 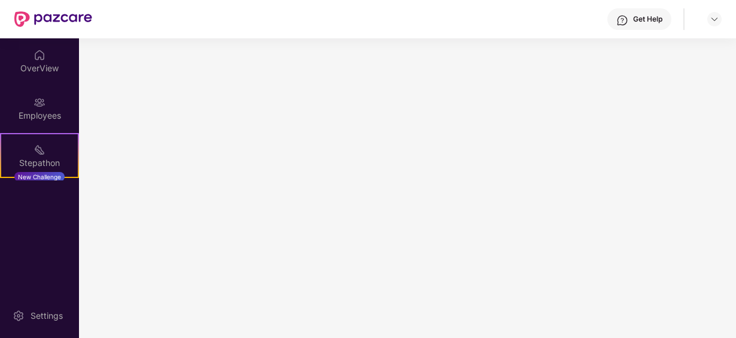 What do you see at coordinates (648, 19) in the screenshot?
I see `div: Get Help` at bounding box center [648, 19].